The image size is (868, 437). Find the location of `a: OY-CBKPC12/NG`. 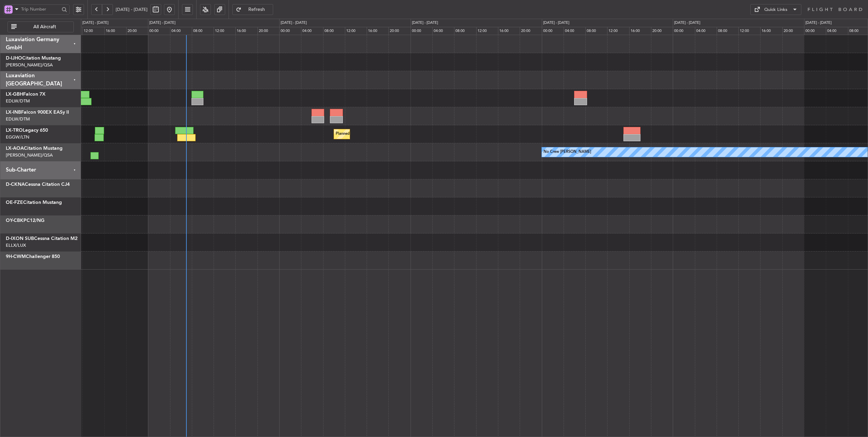

a: OY-CBKPC12/NG is located at coordinates (25, 221).